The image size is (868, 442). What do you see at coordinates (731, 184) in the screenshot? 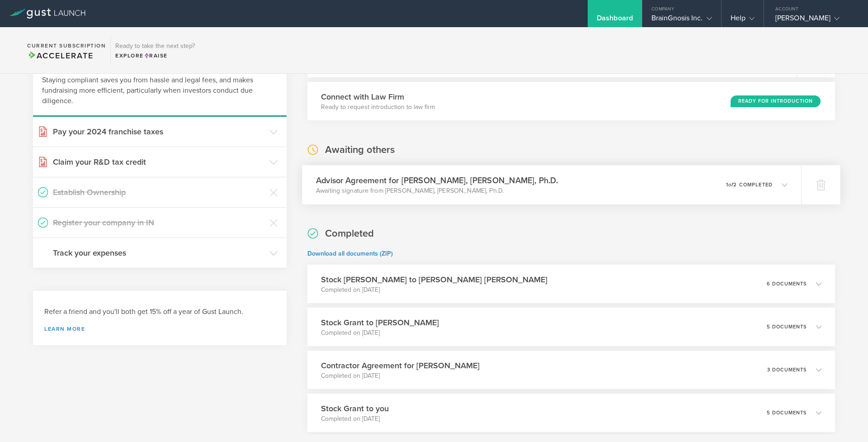
I see `em: of` at bounding box center [731, 184].